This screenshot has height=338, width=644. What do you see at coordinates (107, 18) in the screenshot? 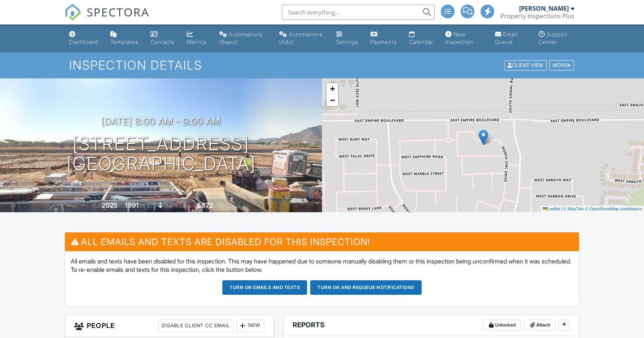
I see `a: SPECTORA` at bounding box center [107, 18].